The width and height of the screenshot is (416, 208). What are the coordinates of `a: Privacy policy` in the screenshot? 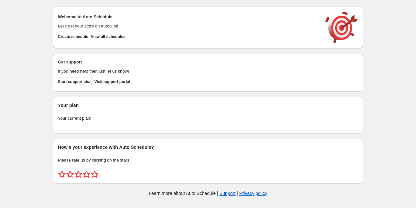 It's located at (254, 193).